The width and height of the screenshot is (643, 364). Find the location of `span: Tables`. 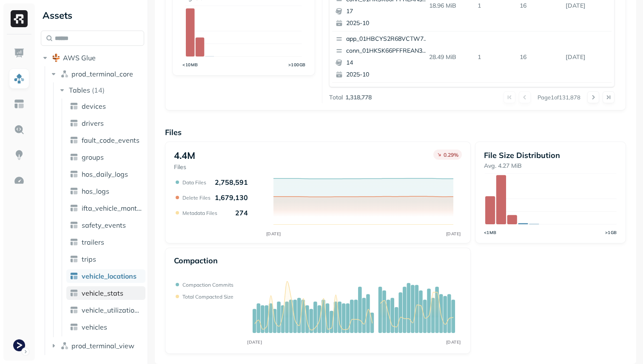

span: Tables is located at coordinates (79, 90).